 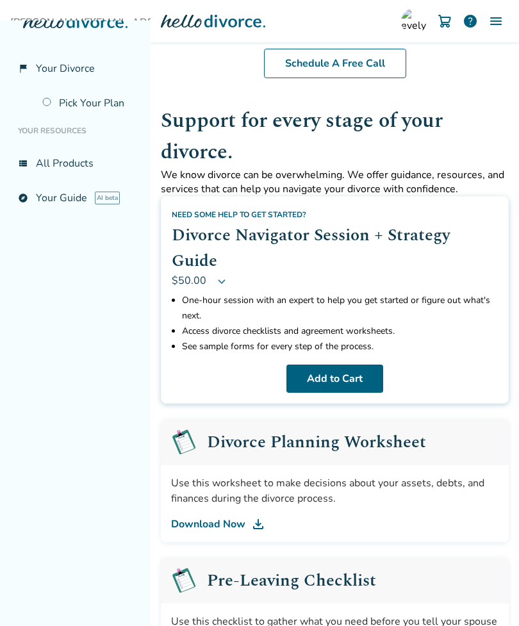 I want to click on a: flag_2Your Divorce, so click(x=75, y=69).